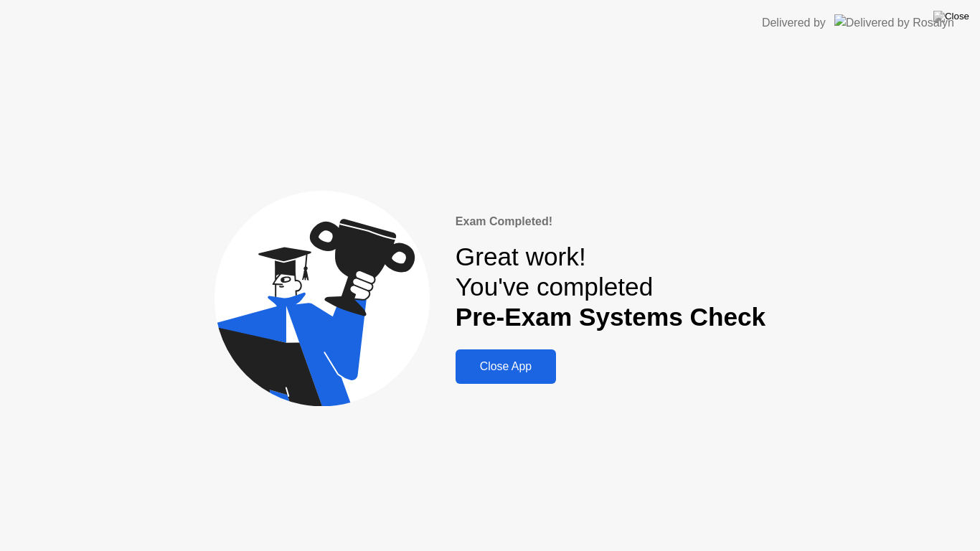 The height and width of the screenshot is (551, 980). What do you see at coordinates (506, 367) in the screenshot?
I see `div: Close App` at bounding box center [506, 367].